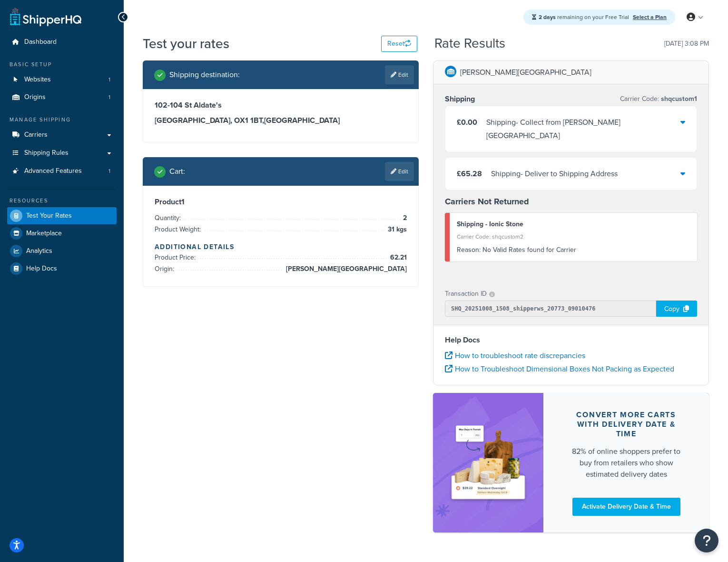 The width and height of the screenshot is (728, 562). What do you see at coordinates (573, 224) in the screenshot?
I see `div: Shipping - Ionic Stone` at bounding box center [573, 224].